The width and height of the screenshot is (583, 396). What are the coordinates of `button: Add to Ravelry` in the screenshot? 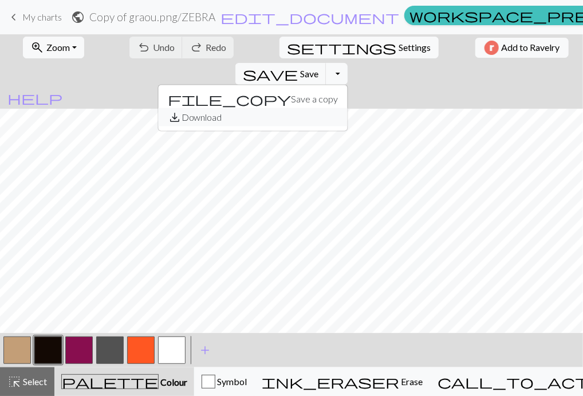 It's located at (521, 48).